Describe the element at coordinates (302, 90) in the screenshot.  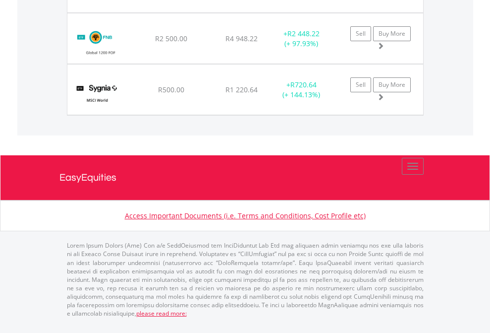
I see `div: + (+ 144.13%)` at that location.